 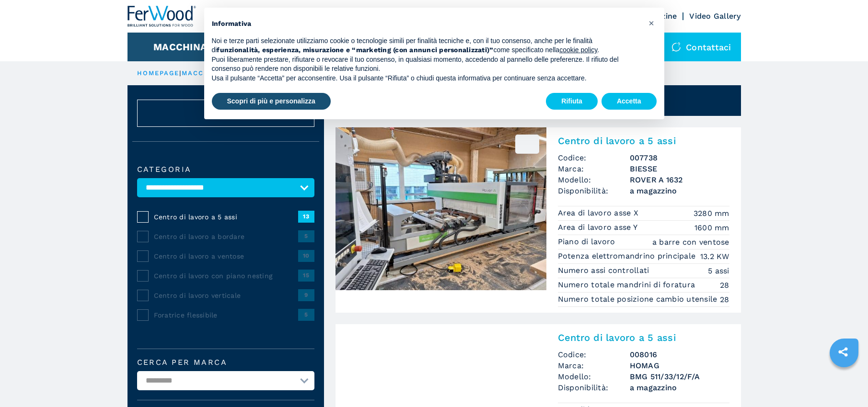 I want to click on span: Foratrice flessibile, so click(x=226, y=315).